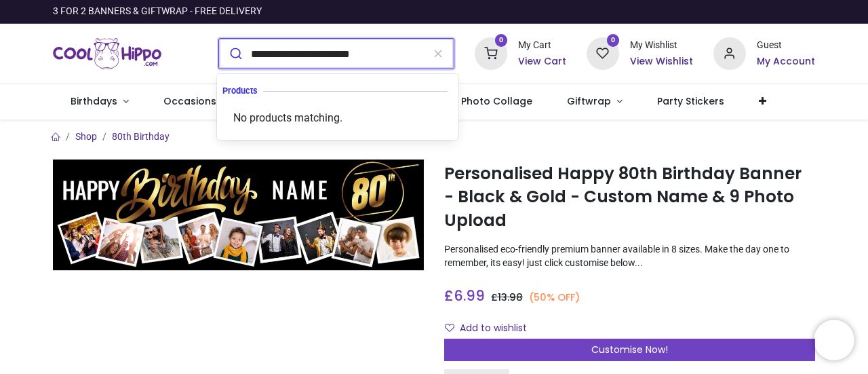 The image size is (868, 374). I want to click on a: 80th Birthday, so click(140, 136).